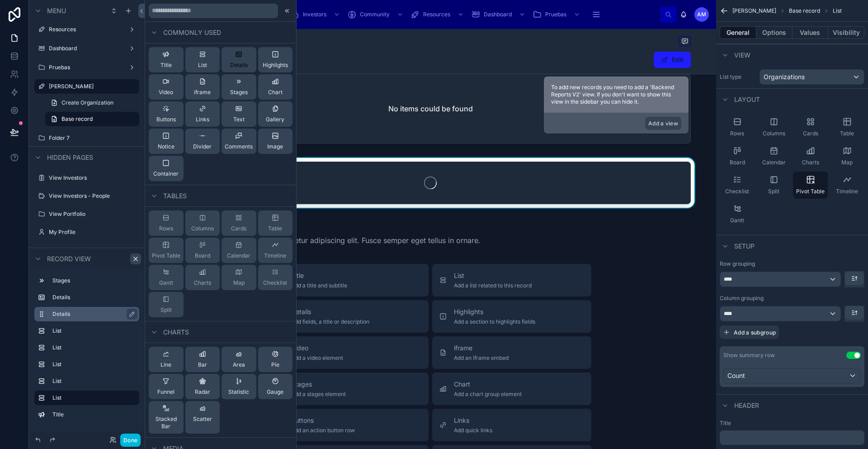 The image size is (868, 449). What do you see at coordinates (166, 223) in the screenshot?
I see `button: Rows` at bounding box center [166, 223].